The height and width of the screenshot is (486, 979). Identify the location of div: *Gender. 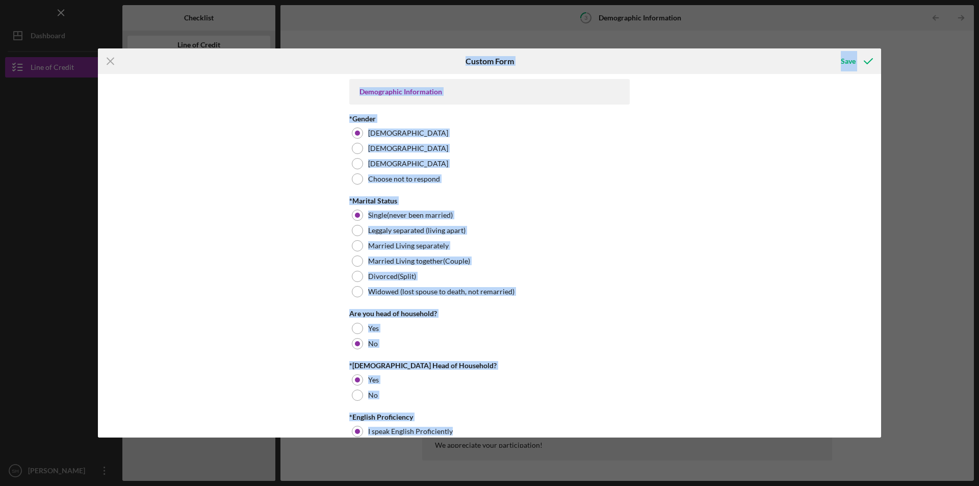
(489, 119).